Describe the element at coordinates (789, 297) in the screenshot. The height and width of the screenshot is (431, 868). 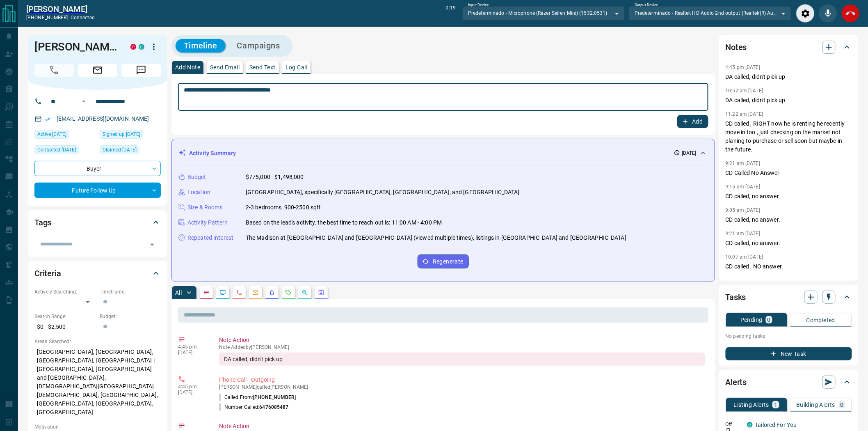
I see `div: Tasks` at that location.